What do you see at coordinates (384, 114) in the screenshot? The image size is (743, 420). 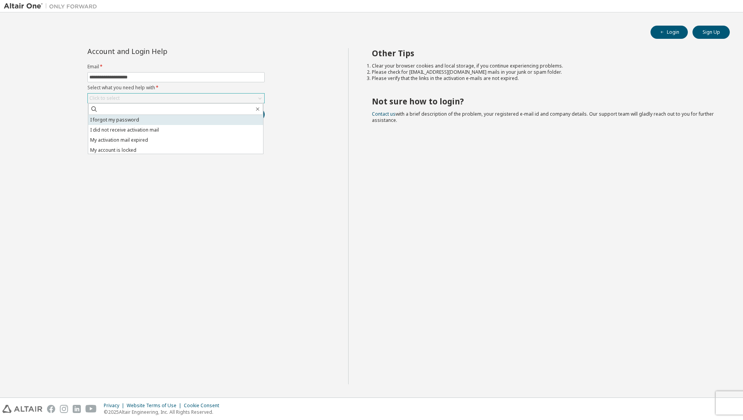 I see `a: Contact us` at bounding box center [384, 114].